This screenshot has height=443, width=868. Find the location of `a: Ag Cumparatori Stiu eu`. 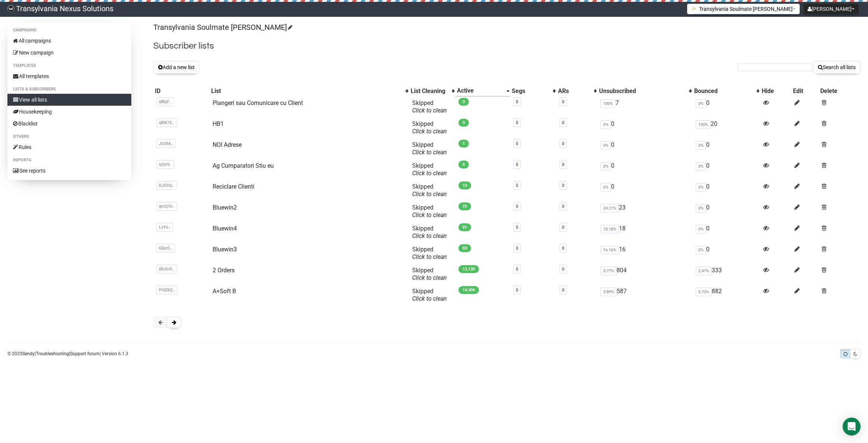

a: Ag Cumparatori Stiu eu is located at coordinates (243, 165).